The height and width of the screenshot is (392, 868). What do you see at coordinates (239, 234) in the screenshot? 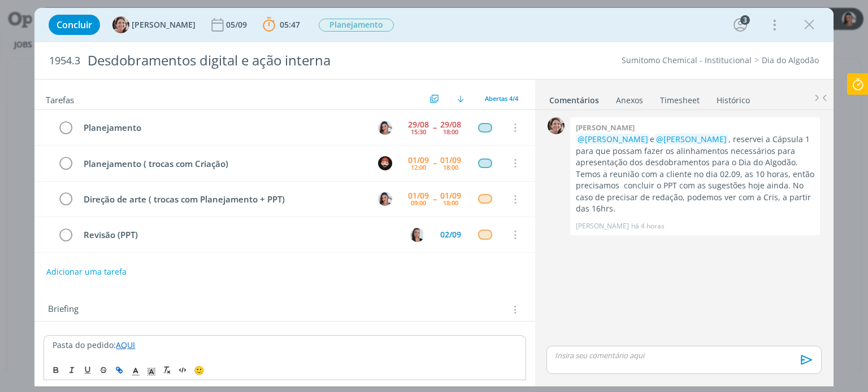
I see `div: Revisão (PPT)` at bounding box center [239, 234].